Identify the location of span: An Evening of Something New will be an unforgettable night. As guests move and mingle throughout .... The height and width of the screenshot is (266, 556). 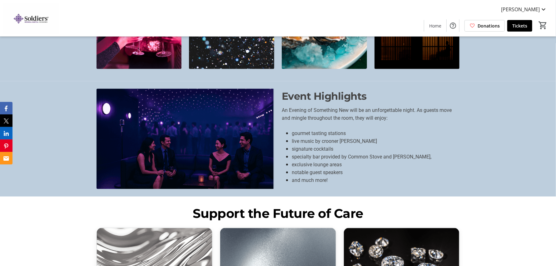
(367, 114).